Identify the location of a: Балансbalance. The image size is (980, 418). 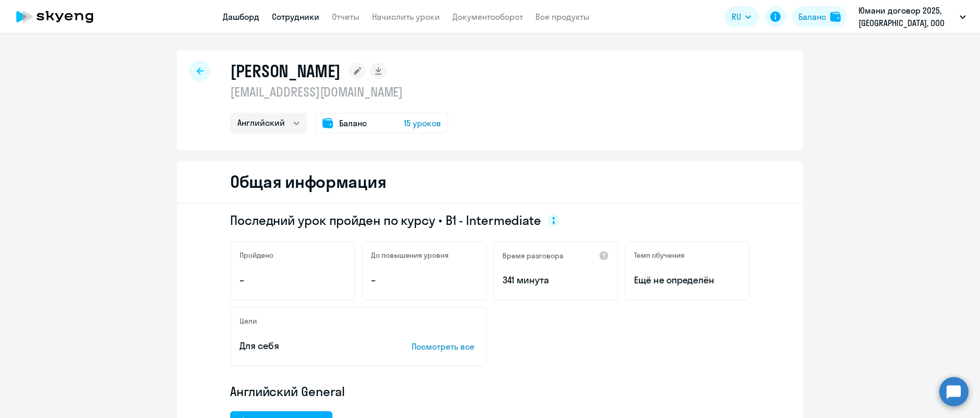
(820, 17).